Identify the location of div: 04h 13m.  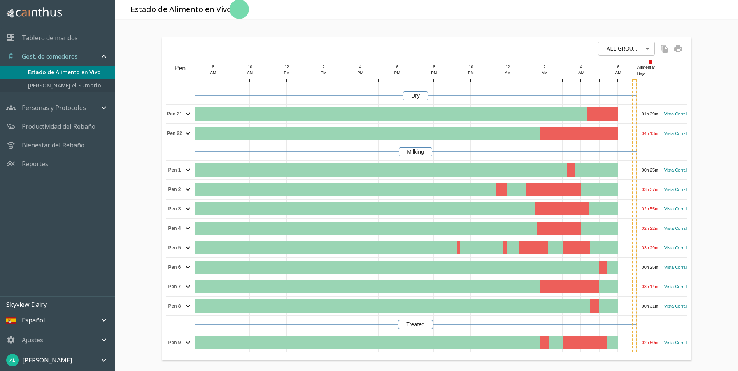
(651, 133).